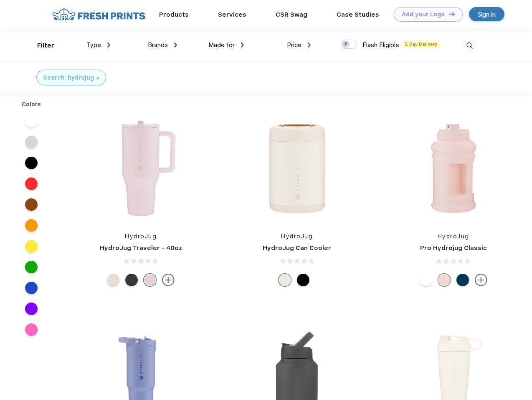  I want to click on span: Flash Eligible, so click(380, 45).